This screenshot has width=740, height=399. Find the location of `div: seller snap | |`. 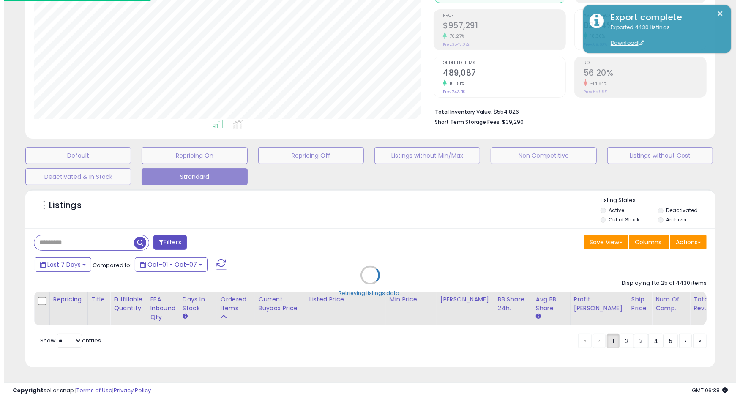

div: seller snap | | is located at coordinates (77, 390).